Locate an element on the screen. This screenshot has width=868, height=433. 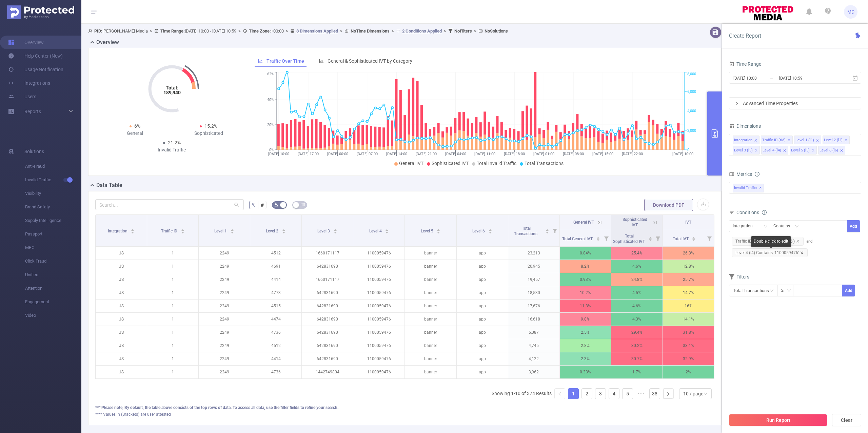
p: 18,530 is located at coordinates (534, 293).